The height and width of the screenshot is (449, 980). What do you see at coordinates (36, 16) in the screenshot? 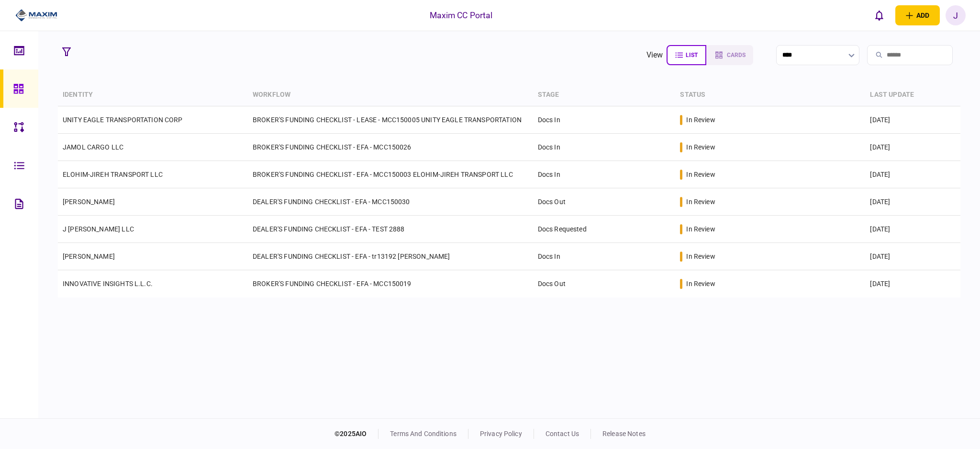
I see `img: client company logo` at bounding box center [36, 16].